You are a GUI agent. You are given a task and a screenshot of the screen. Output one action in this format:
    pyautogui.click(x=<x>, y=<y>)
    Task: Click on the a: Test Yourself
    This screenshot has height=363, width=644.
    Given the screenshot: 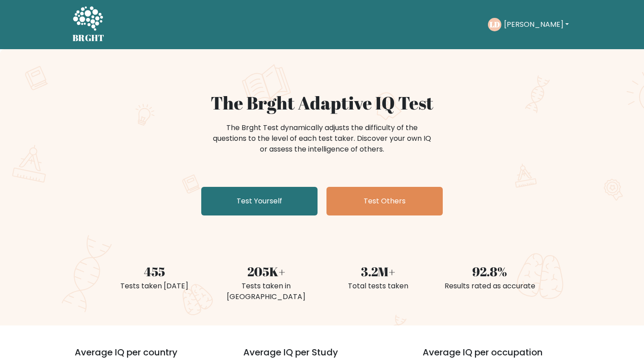 What is the action you would take?
    pyautogui.click(x=259, y=201)
    